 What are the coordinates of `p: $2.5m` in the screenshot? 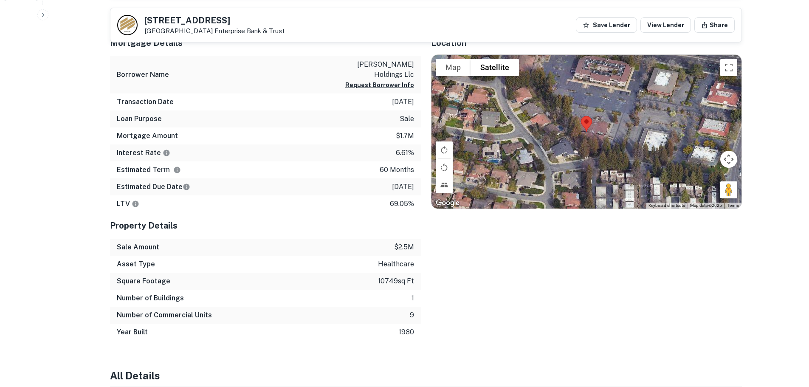 It's located at (404, 247).